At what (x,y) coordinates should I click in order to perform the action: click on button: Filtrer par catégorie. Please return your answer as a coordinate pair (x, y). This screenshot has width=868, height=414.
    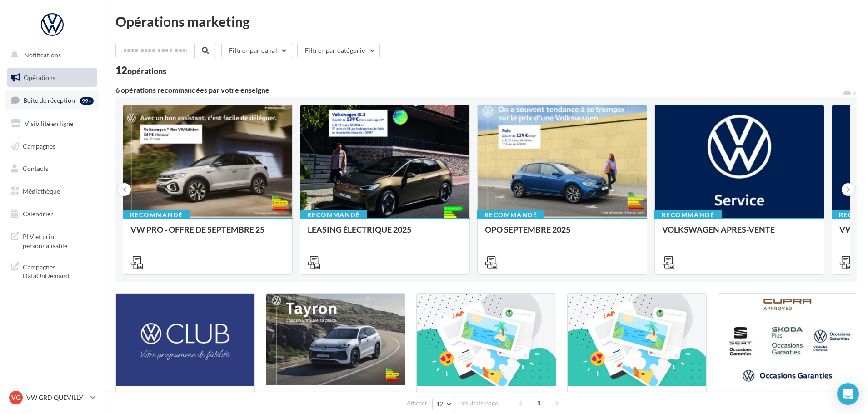
    Looking at the image, I should click on (339, 51).